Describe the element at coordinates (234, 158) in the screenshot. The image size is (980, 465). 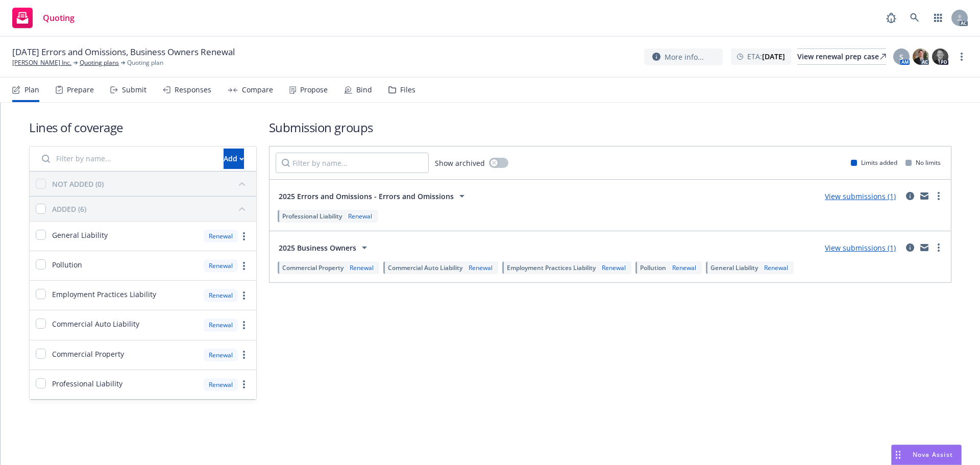
I see `div: Add` at that location.